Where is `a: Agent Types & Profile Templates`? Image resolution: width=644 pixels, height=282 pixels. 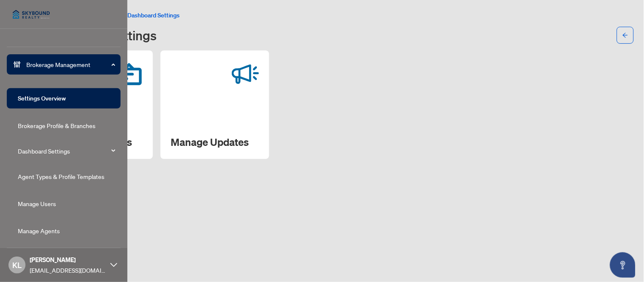
a: Agent Types & Profile Templates is located at coordinates (61, 176).